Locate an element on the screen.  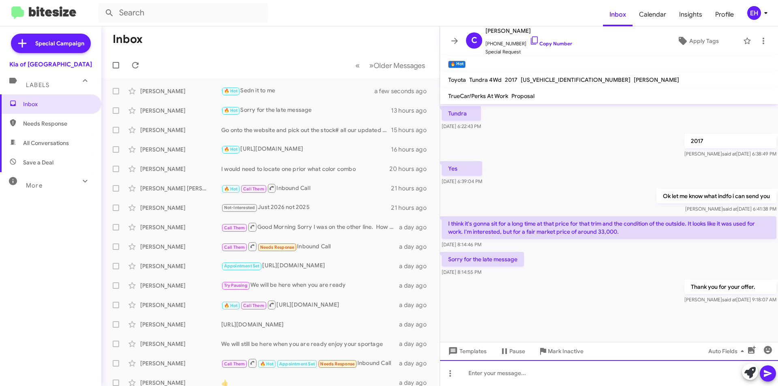
div: Just 2026 not 2025 is located at coordinates (306, 207).